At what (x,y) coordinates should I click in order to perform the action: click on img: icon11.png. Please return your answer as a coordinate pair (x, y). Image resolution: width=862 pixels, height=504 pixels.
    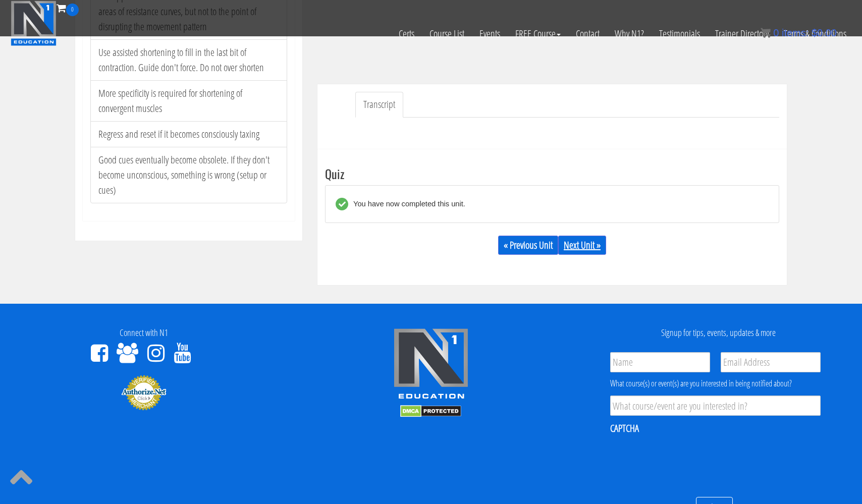
    Looking at the image, I should click on (765, 32).